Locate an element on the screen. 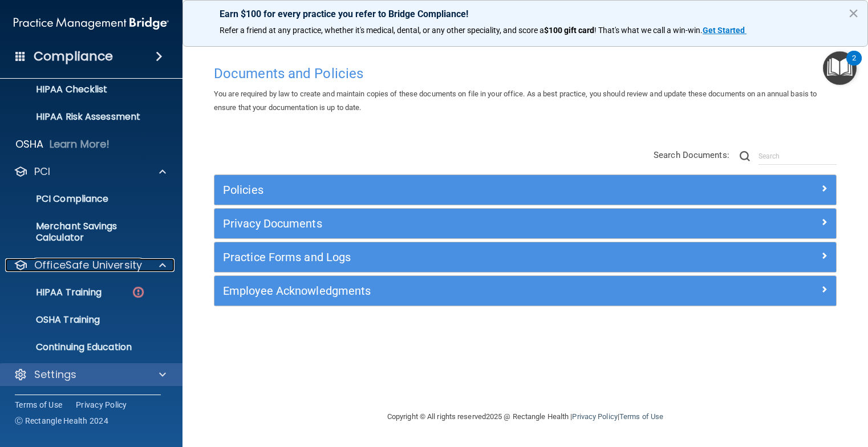 The width and height of the screenshot is (868, 447). span: You are required by law to create and maintain copies of these documents on file in your office. ... is located at coordinates (515, 100).